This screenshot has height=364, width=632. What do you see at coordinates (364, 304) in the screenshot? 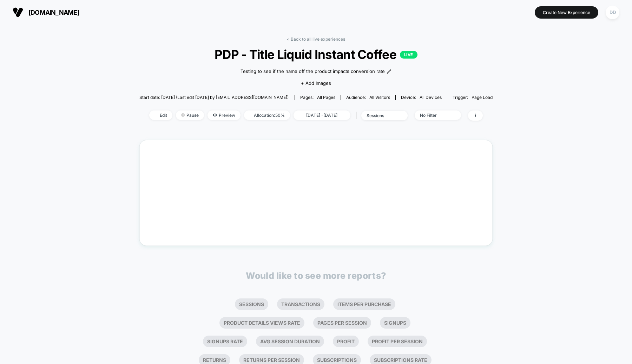
I see `li: Items Per Purchase` at bounding box center [364, 304].